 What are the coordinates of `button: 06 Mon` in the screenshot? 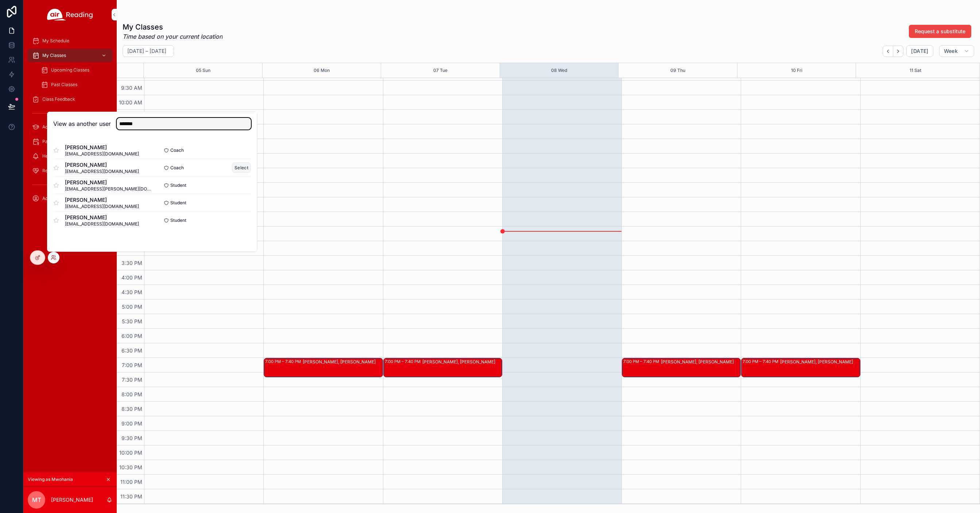 It's located at (322, 70).